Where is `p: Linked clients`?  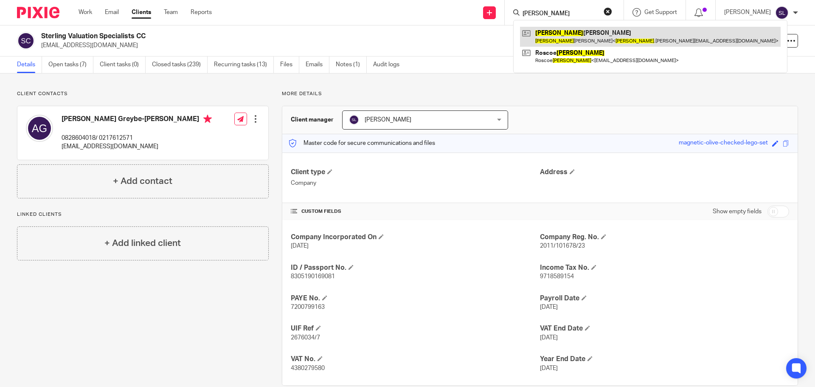 p: Linked clients is located at coordinates (143, 214).